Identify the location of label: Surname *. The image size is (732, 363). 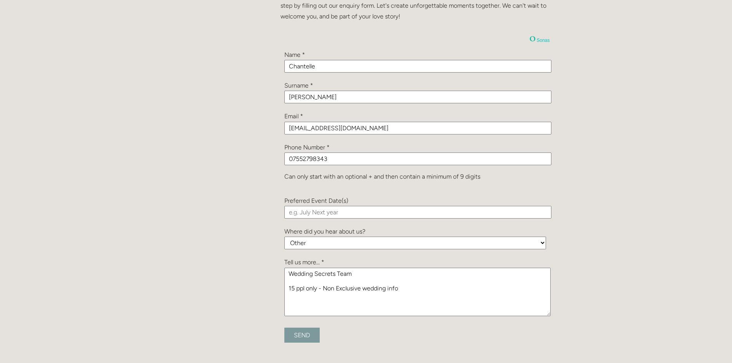
(299, 85).